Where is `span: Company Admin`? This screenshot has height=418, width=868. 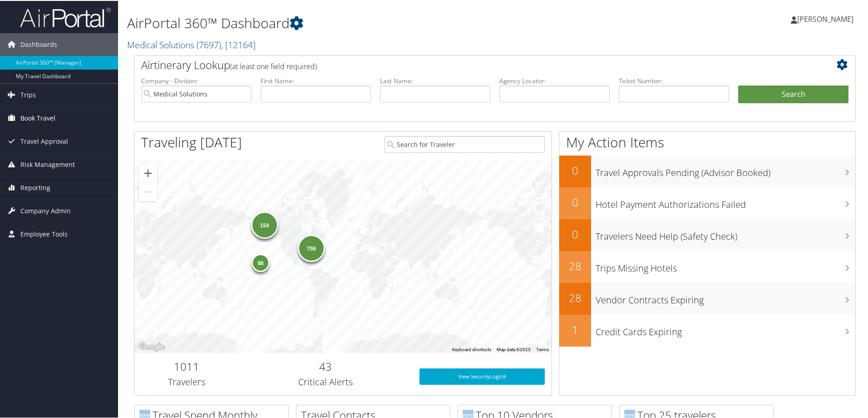 span: Company Admin is located at coordinates (45, 209).